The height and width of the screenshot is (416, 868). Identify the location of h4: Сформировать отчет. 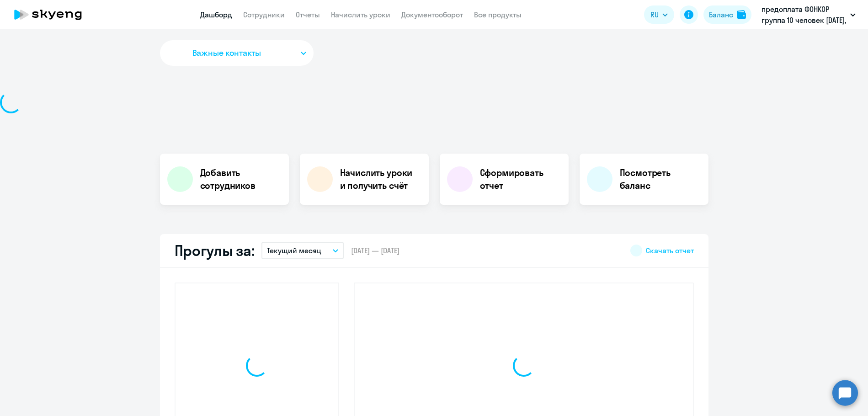
(521, 179).